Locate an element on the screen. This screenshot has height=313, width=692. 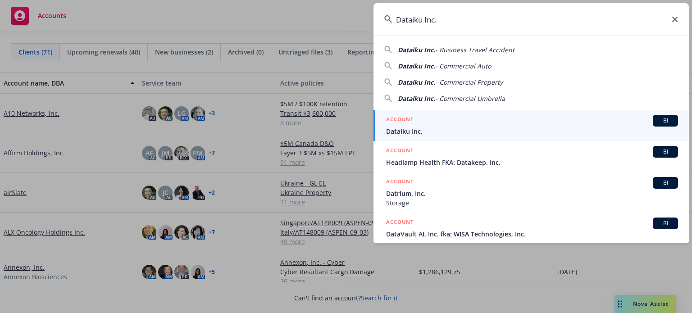
span: DataVault AI, Inc. fka: WISA Technologies, Inc. is located at coordinates (532, 234).